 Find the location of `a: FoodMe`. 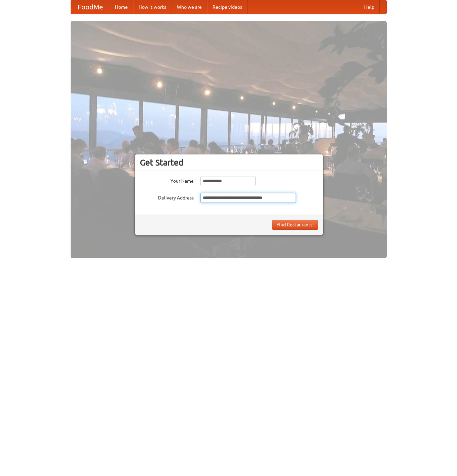

a: FoodMe is located at coordinates (90, 7).